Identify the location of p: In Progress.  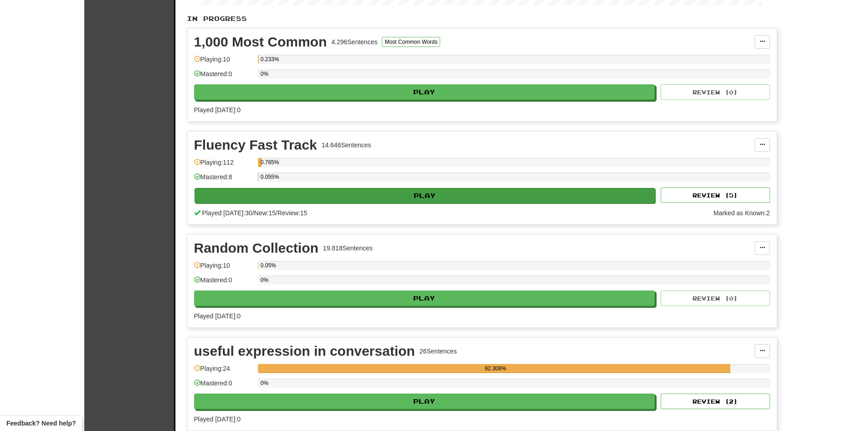
(482, 18).